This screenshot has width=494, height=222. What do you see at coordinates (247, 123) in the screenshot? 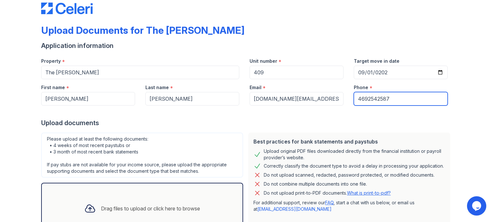
I see `div: Upload documents` at bounding box center [247, 123].